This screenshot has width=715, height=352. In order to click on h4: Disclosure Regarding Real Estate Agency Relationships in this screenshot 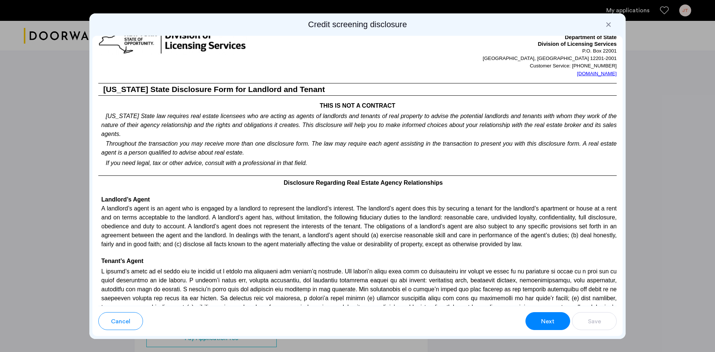, I will do `click(358, 181)`.